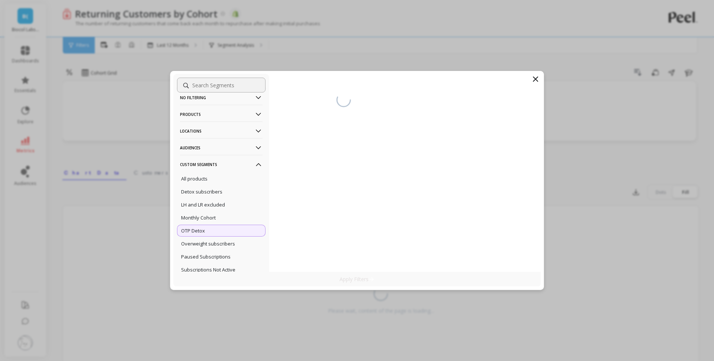 Image resolution: width=714 pixels, height=361 pixels. I want to click on p: Audiences, so click(221, 148).